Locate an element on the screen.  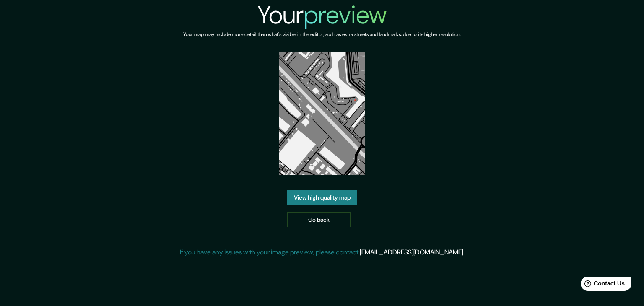
p: If you have any issues with your image preview, please contact . is located at coordinates (322, 252).